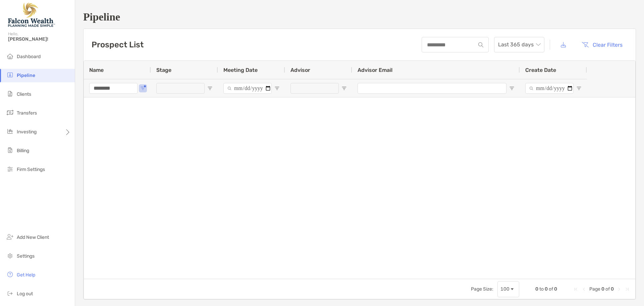 This screenshot has width=644, height=306. I want to click on img: add_new_client icon, so click(10, 237).